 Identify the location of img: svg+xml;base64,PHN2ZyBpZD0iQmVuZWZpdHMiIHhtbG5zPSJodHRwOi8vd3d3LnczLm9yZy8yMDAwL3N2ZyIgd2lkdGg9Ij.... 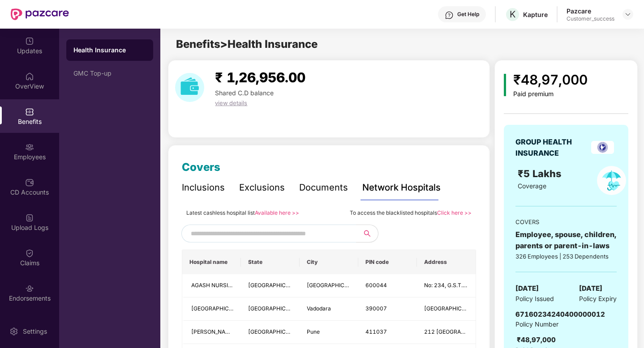
(29, 112).